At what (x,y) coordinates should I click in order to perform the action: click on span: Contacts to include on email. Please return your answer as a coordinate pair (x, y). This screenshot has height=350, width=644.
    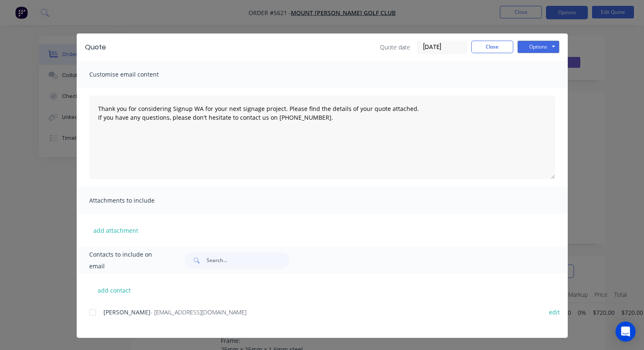
    Looking at the image, I should click on (127, 260).